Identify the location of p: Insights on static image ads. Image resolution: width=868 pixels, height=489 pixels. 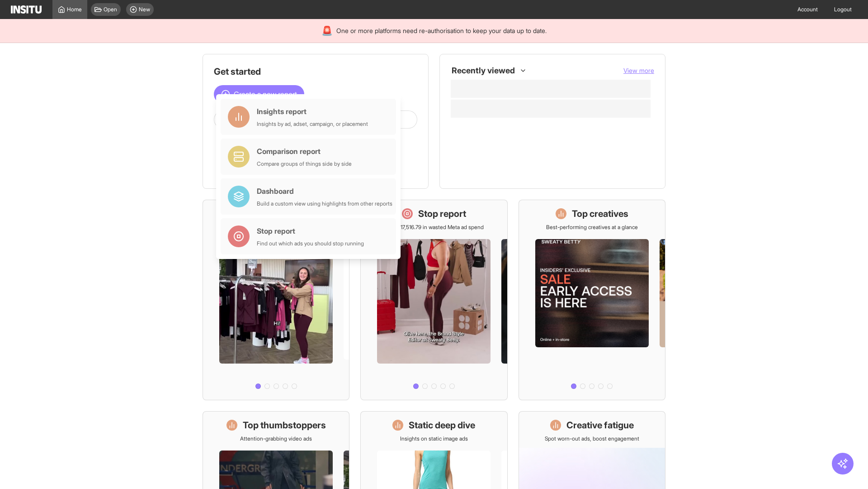
(434, 439).